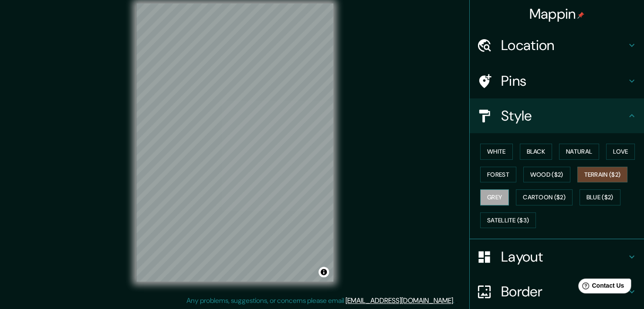 The image size is (644, 309). I want to click on button: Satellite ($3), so click(508, 220).